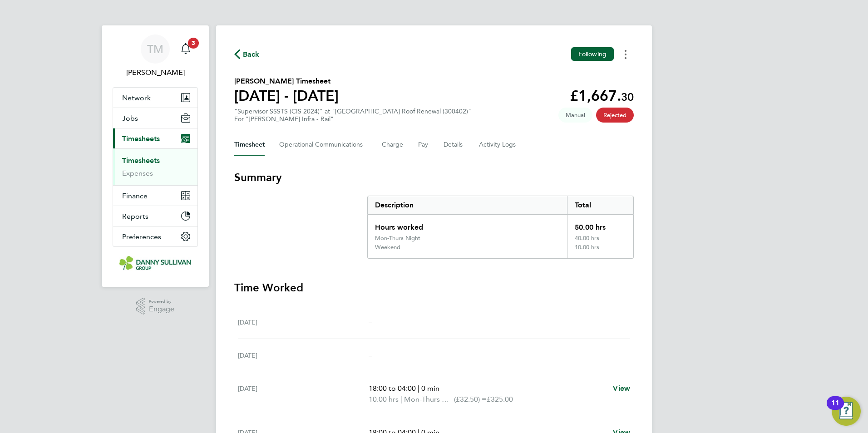 The image size is (868, 433). What do you see at coordinates (138, 173) in the screenshot?
I see `a: Expenses` at bounding box center [138, 173].